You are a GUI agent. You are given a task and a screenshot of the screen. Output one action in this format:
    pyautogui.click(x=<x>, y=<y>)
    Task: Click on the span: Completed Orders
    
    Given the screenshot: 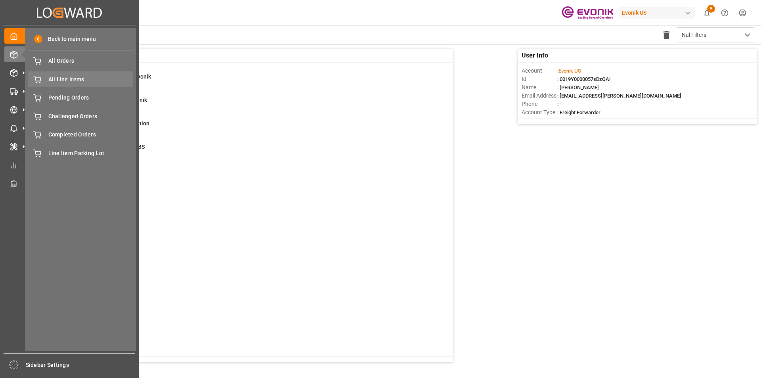 What is the action you would take?
    pyautogui.click(x=91, y=134)
    